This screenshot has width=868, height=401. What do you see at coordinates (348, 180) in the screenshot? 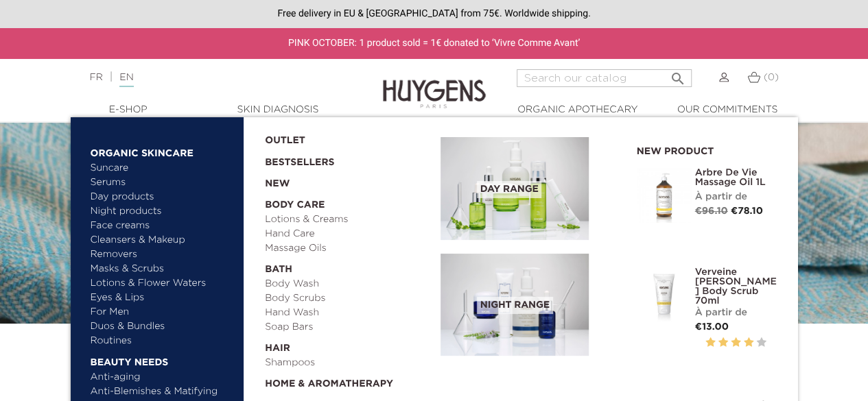
I see `a: New` at bounding box center [348, 180].